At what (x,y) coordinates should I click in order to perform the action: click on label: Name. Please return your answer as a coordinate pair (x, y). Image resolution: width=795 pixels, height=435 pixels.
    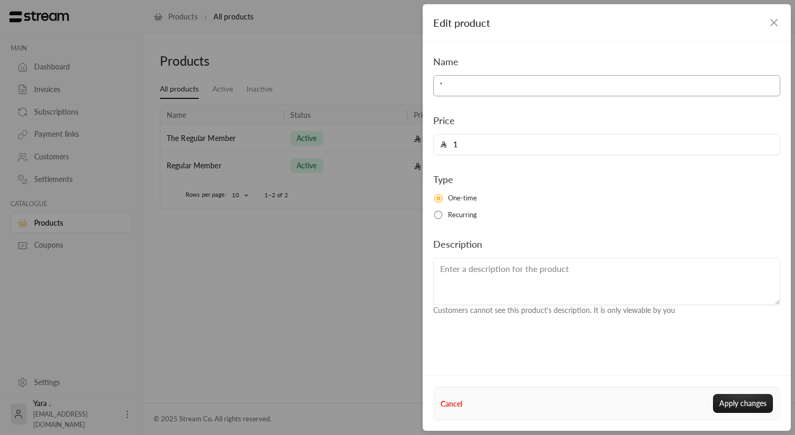
    Looking at the image, I should click on (446, 61).